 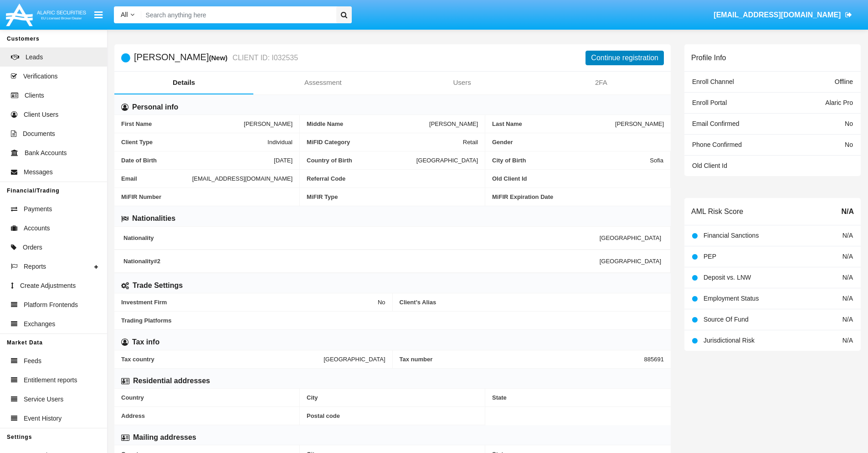 What do you see at coordinates (709, 103) in the screenshot?
I see `span: Enroll Portal` at bounding box center [709, 103].